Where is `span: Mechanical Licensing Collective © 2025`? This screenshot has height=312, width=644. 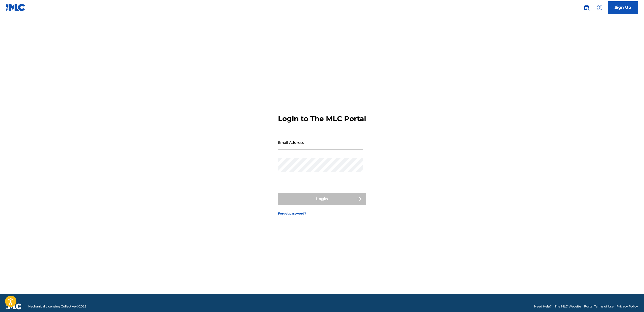
span: Mechanical Licensing Collective © 2025 is located at coordinates (57, 307).